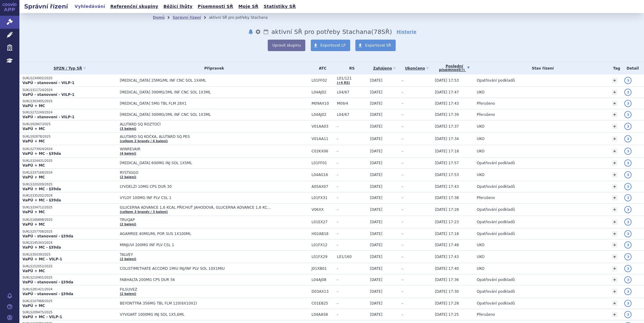 This screenshot has width=644, height=323. Describe the element at coordinates (322, 151) in the screenshot. I see `span: C02KX06` at that location.